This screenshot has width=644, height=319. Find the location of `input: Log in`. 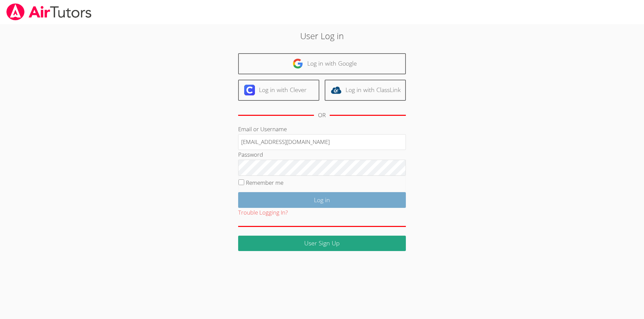

input: Log in is located at coordinates (322, 200).